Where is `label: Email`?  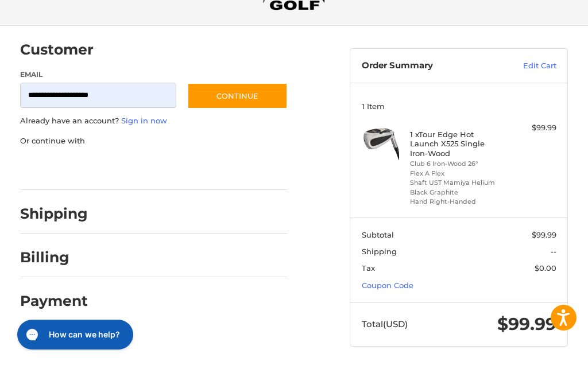 label: Email is located at coordinates (98, 75).